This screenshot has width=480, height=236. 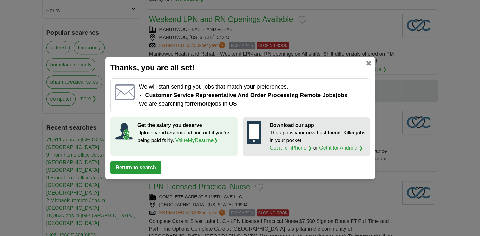 What do you see at coordinates (317, 126) in the screenshot?
I see `p: Download our app` at bounding box center [317, 126].